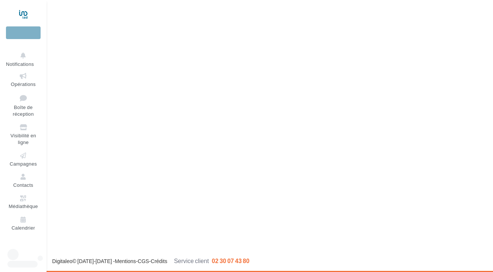 This screenshot has height=272, width=493. I want to click on a: Opérations, so click(23, 79).